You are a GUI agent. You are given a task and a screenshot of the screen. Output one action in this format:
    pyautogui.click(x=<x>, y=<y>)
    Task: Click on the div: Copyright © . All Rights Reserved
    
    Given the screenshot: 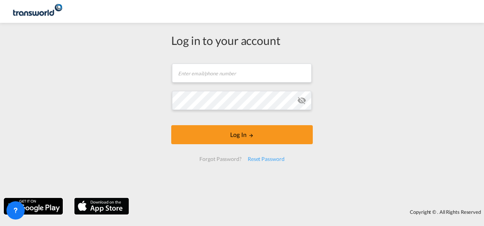 What is the action you would take?
    pyautogui.click(x=308, y=212)
    